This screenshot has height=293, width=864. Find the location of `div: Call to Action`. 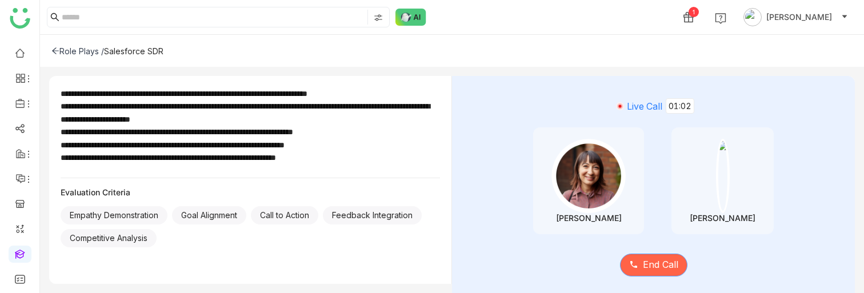

div: Call to Action is located at coordinates (285, 215).